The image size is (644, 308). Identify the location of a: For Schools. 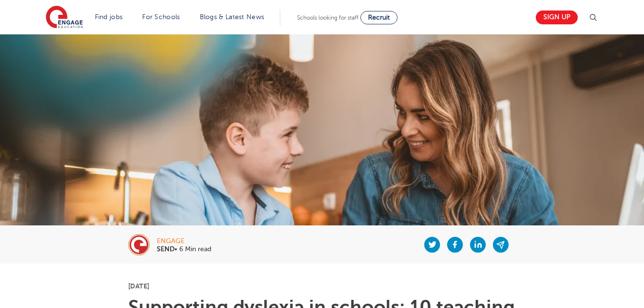
(160, 16).